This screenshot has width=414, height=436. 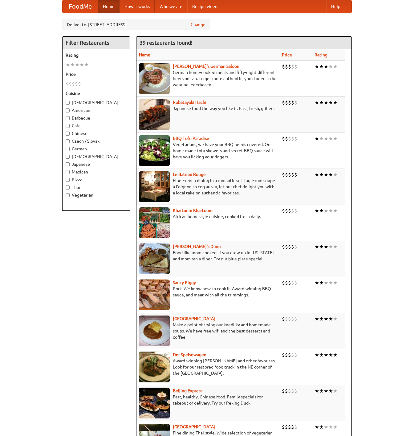 I want to click on a: Price, so click(x=287, y=55).